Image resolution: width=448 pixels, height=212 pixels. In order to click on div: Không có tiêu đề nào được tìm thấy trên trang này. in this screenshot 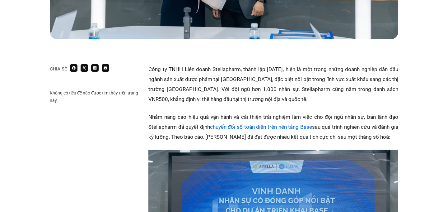, I will do `click(96, 96)`.